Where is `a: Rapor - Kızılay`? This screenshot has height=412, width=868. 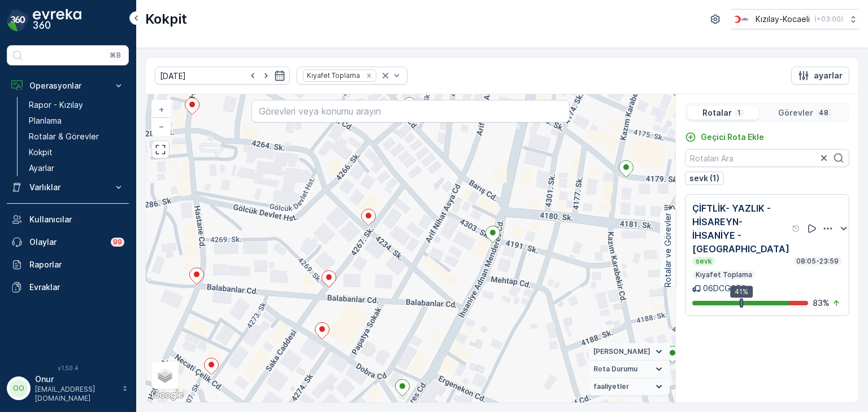 a: Rapor - Kızılay is located at coordinates (76, 105).